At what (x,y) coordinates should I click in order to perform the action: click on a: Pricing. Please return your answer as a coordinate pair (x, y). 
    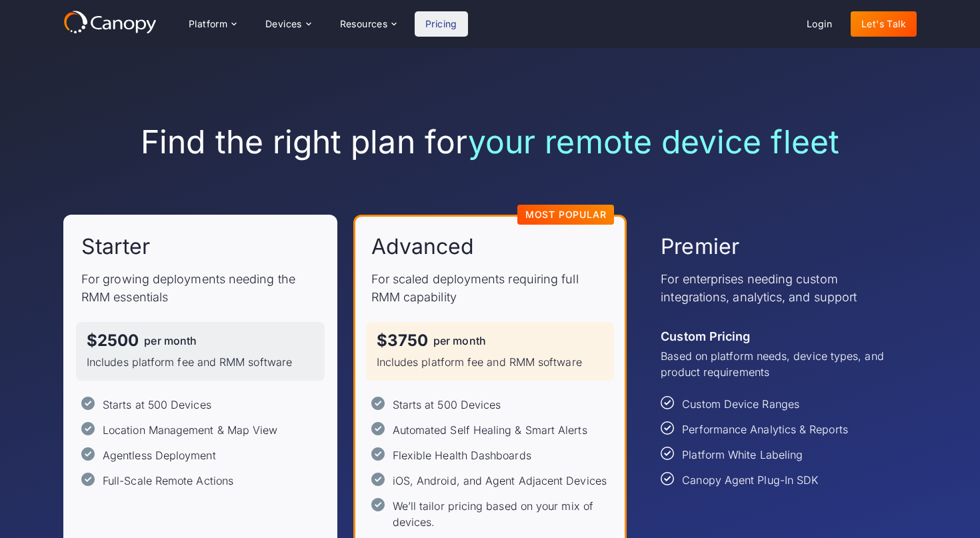
    Looking at the image, I should click on (441, 24).